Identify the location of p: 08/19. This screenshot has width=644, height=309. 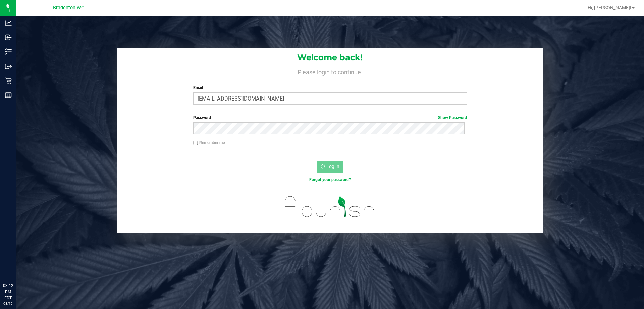
(8, 303).